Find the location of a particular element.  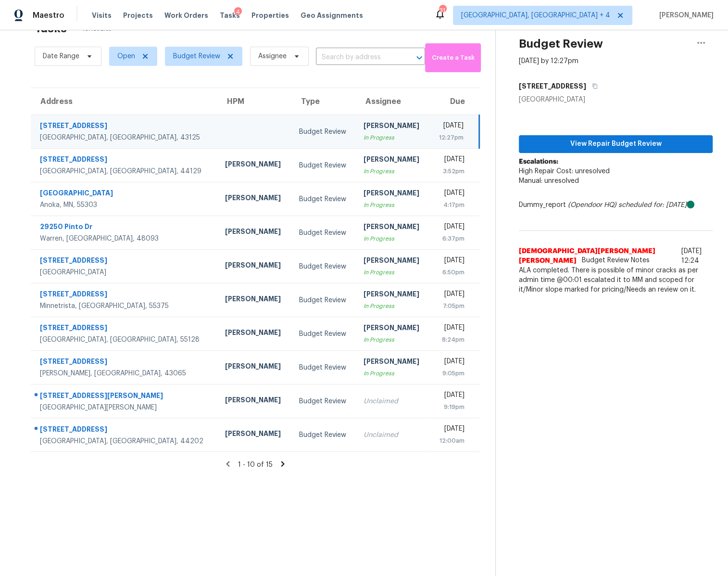

div: 9:05pm is located at coordinates (451, 374).